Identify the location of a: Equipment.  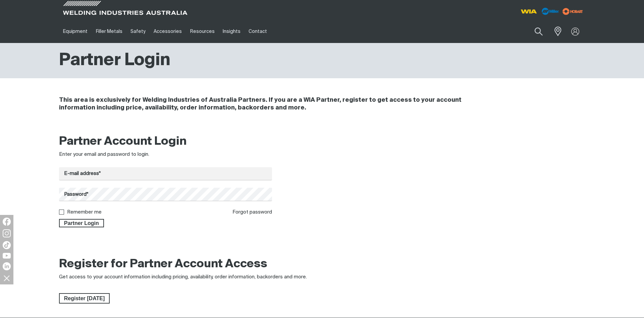
(75, 31).